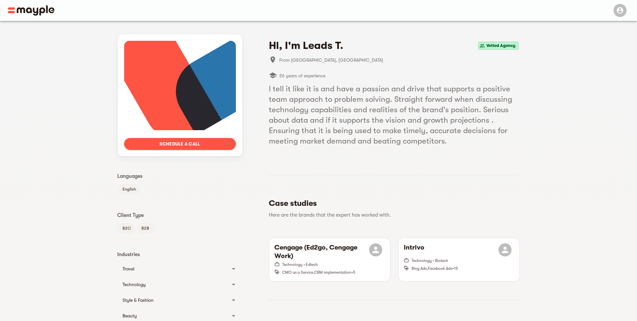 Image resolution: width=637 pixels, height=321 pixels. What do you see at coordinates (322, 252) in the screenshot?
I see `h6: Cengage (Ed2go, Cengage Work)` at bounding box center [322, 252].